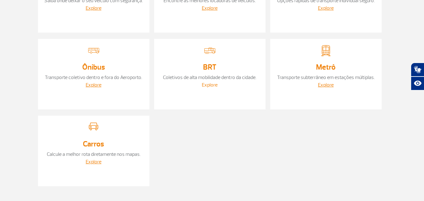  I want to click on a: Transporte subterrâneo em estações múltiplas., so click(326, 78).